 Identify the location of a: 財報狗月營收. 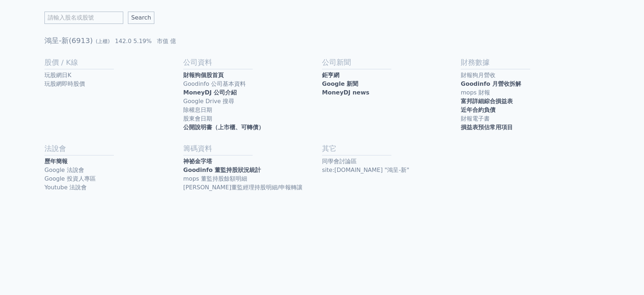
(531, 75).